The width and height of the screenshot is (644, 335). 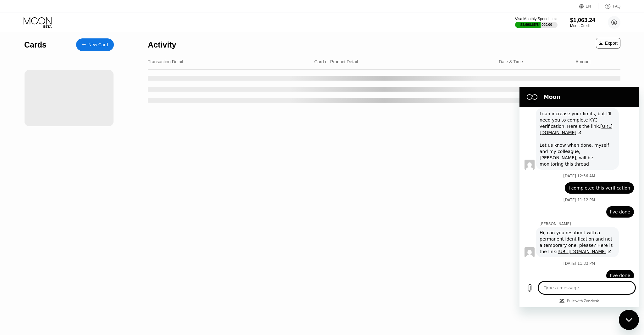 What do you see at coordinates (68, 10) in the screenshot?
I see `h2: Moon` at bounding box center [68, 10].